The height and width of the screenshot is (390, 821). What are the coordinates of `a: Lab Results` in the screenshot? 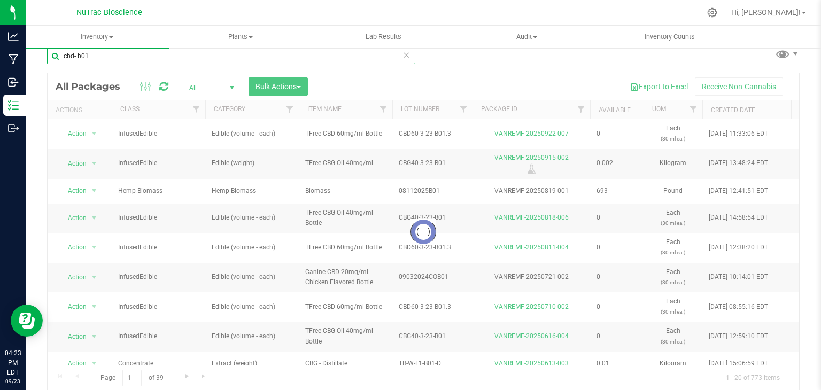 It's located at (384, 37).